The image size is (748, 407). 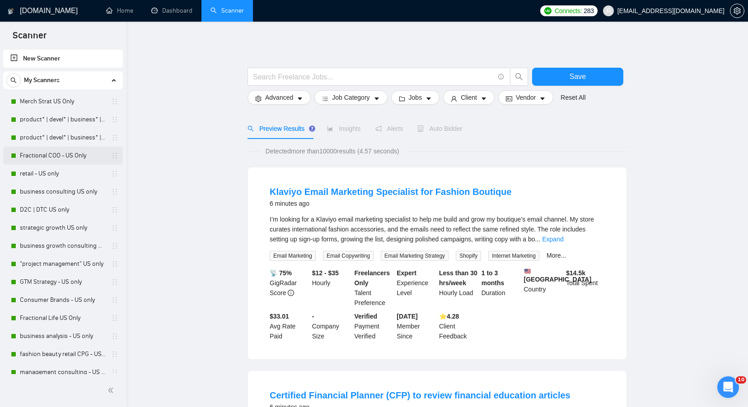 I want to click on b: 📡 75%, so click(x=280, y=273).